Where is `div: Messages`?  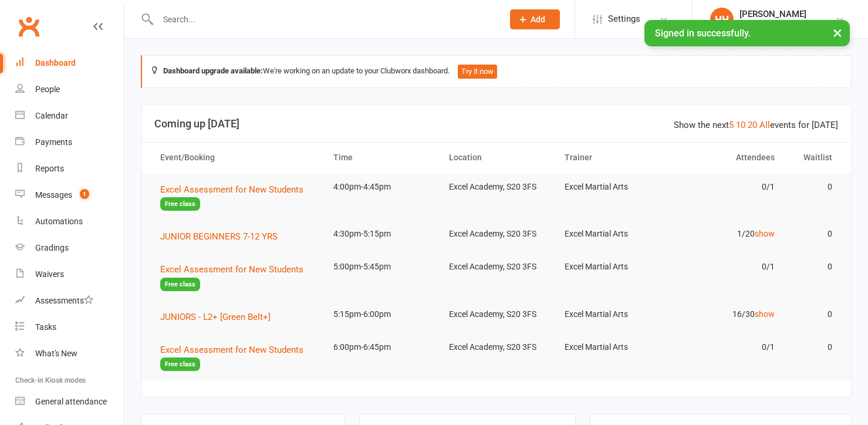 div: Messages is located at coordinates (53, 195).